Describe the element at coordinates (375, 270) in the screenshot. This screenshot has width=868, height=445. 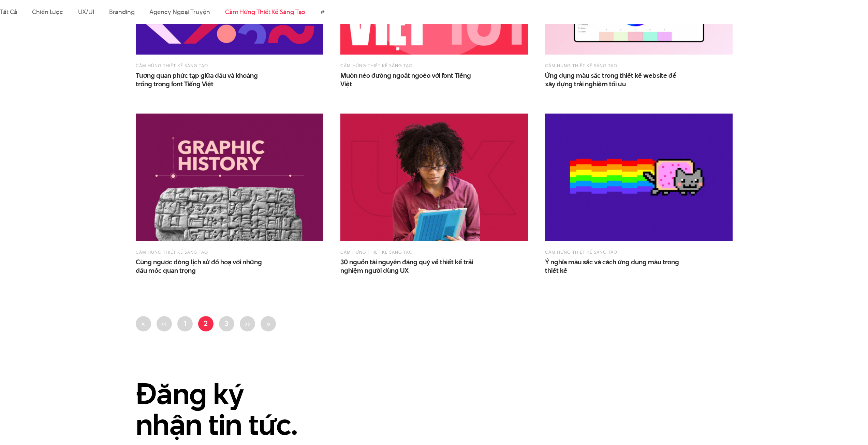
I see `span: nghiệm người dùng UX` at that location.